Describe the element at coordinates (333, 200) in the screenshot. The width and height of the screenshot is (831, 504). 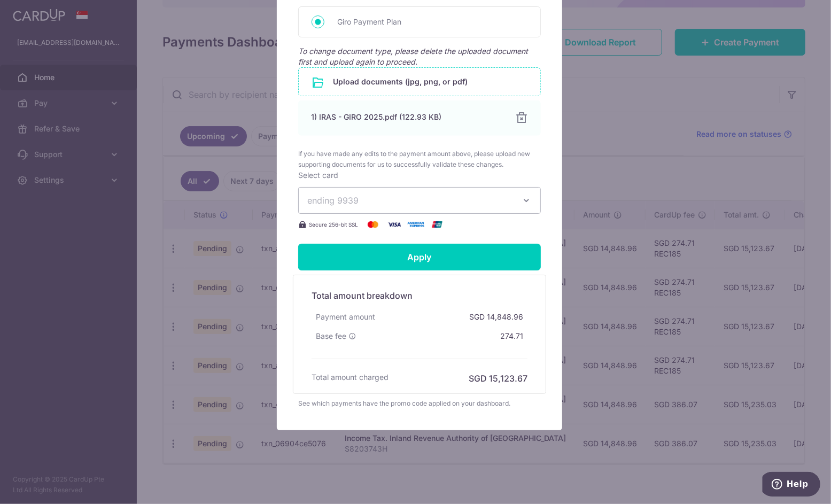
I see `span: ending 9939` at that location.